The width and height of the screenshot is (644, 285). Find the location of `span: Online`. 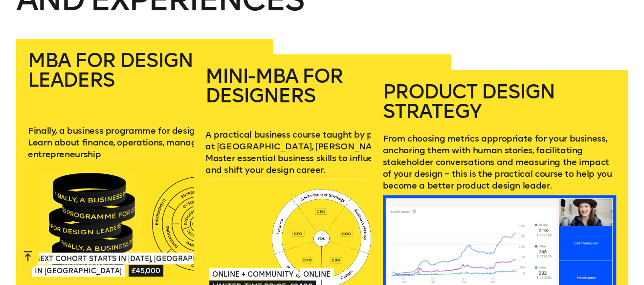

span: Online is located at coordinates (317, 274).